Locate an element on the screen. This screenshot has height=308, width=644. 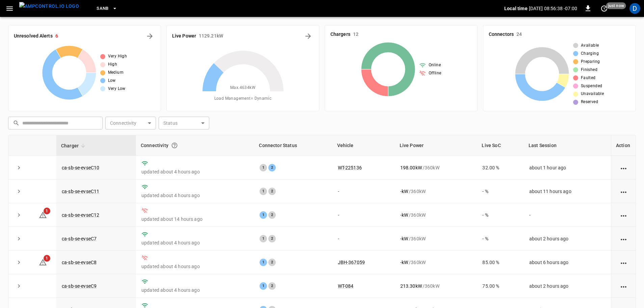
p: 213.30 kW is located at coordinates (411, 286).